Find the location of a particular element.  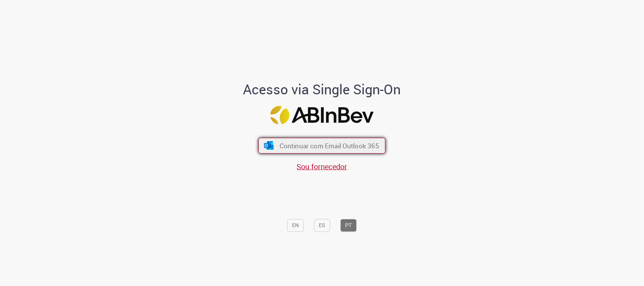

img: ícone Azure/Microsoft 360 is located at coordinates (269, 146).